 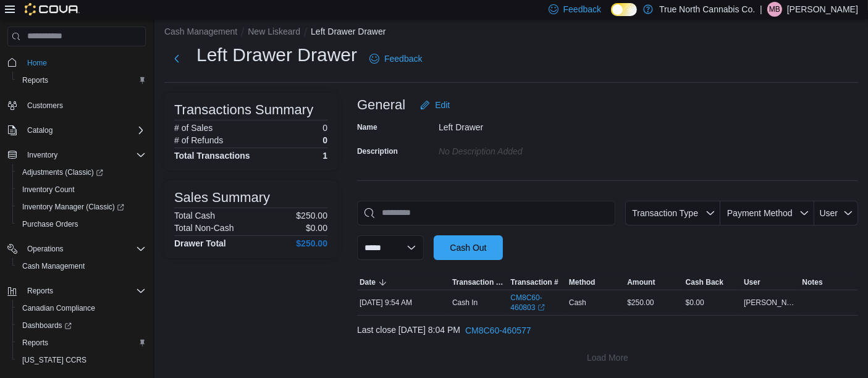 What do you see at coordinates (81, 80) in the screenshot?
I see `button: Reports` at bounding box center [81, 80].